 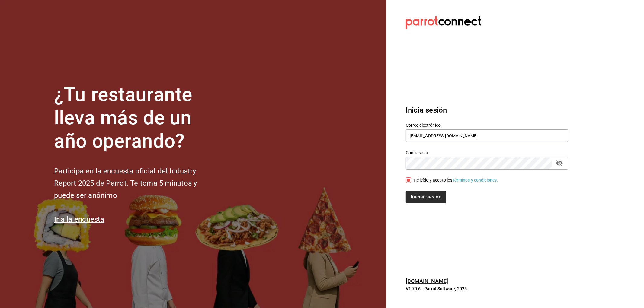 What do you see at coordinates (559, 163) in the screenshot?
I see `button: passwordField` at bounding box center [559, 163].